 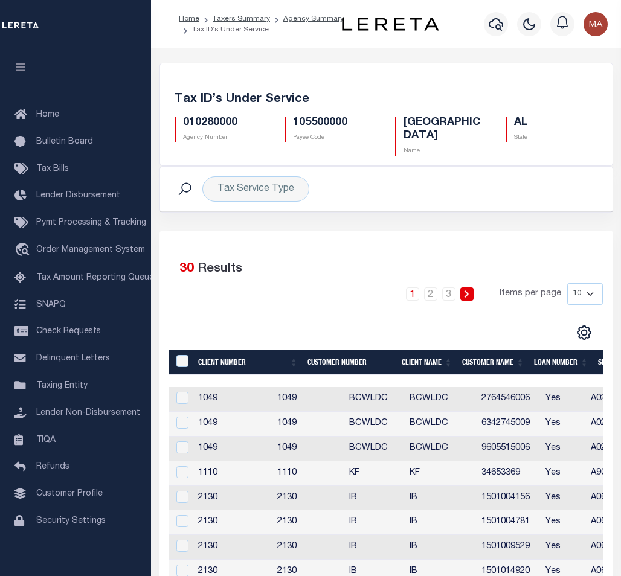 What do you see at coordinates (68, 331) in the screenshot?
I see `span: Check Requests` at bounding box center [68, 331].